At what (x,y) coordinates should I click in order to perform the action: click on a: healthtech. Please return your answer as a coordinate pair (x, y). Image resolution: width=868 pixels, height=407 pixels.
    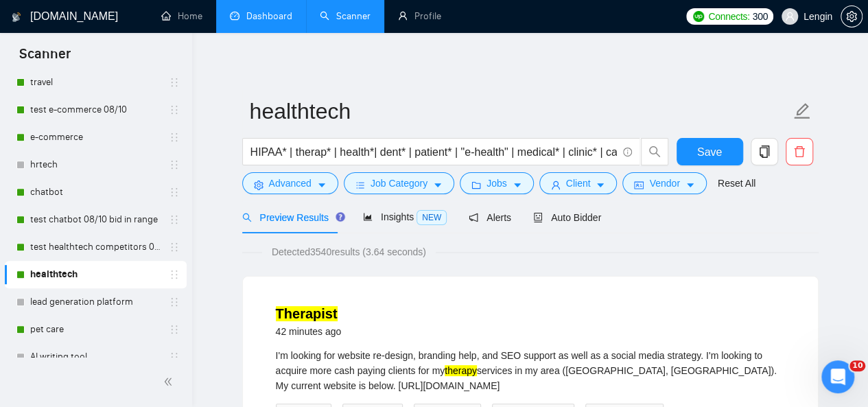
    Looking at the image, I should click on (95, 274).